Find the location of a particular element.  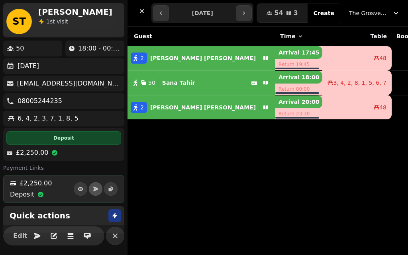

p: visit is located at coordinates (57, 22).